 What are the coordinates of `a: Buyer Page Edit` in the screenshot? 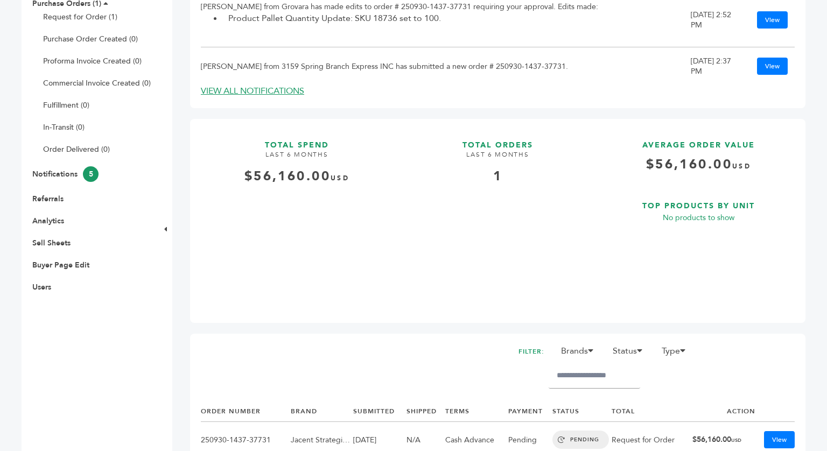 It's located at (61, 265).